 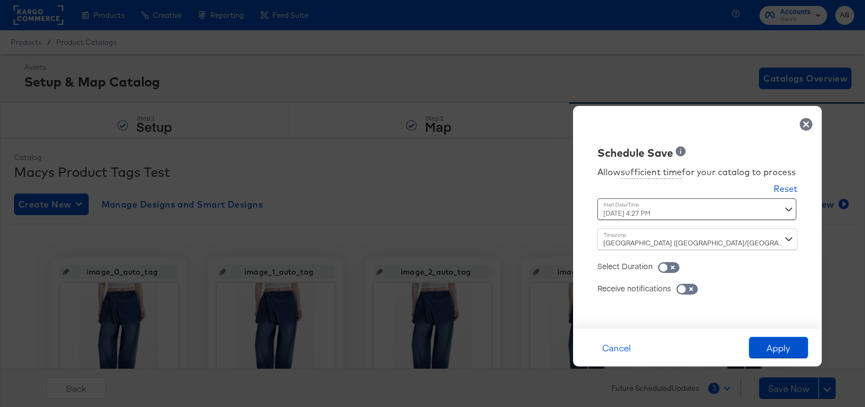 What do you see at coordinates (698, 172) in the screenshot?
I see `div: Allow for your catalog to process` at bounding box center [698, 172].